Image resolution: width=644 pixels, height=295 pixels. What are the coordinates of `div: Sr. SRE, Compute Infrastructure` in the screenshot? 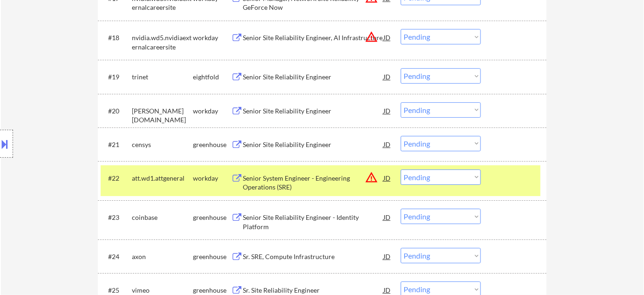 It's located at (313, 256).